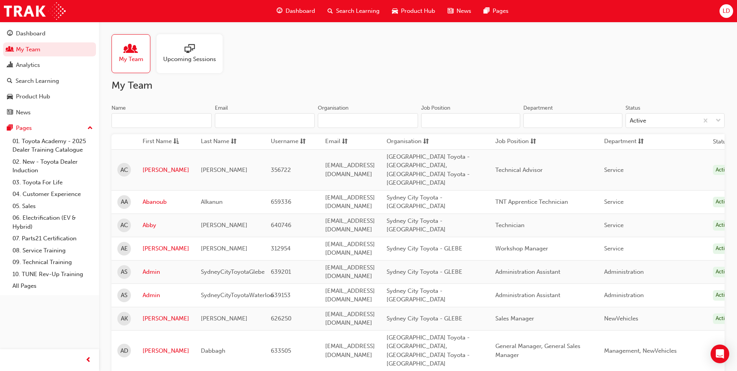  I want to click on h2: My Team, so click(418, 86).